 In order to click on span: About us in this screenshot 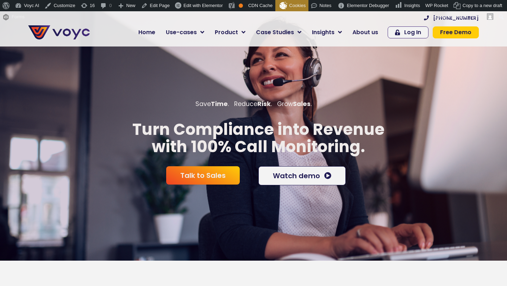, I will do `click(365, 32)`.